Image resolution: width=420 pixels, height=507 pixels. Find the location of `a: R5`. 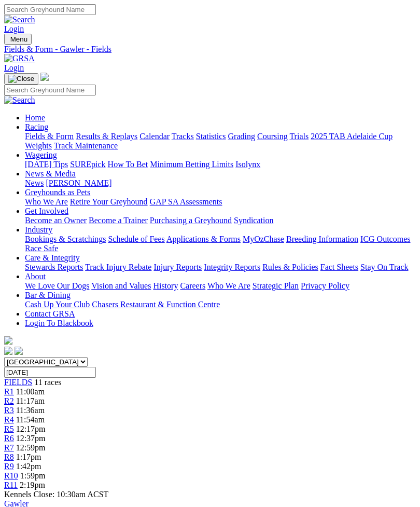

a: R5 is located at coordinates (9, 428).